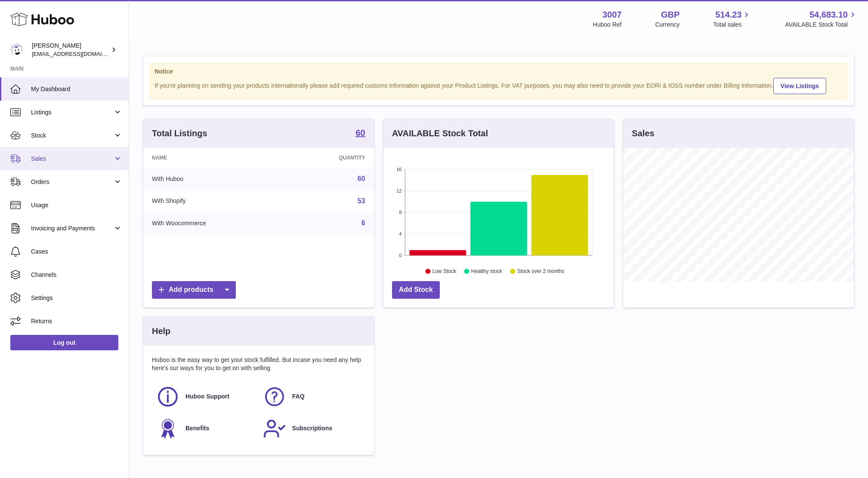 The width and height of the screenshot is (868, 478). Describe the element at coordinates (197, 428) in the screenshot. I see `span: Benefits` at that location.